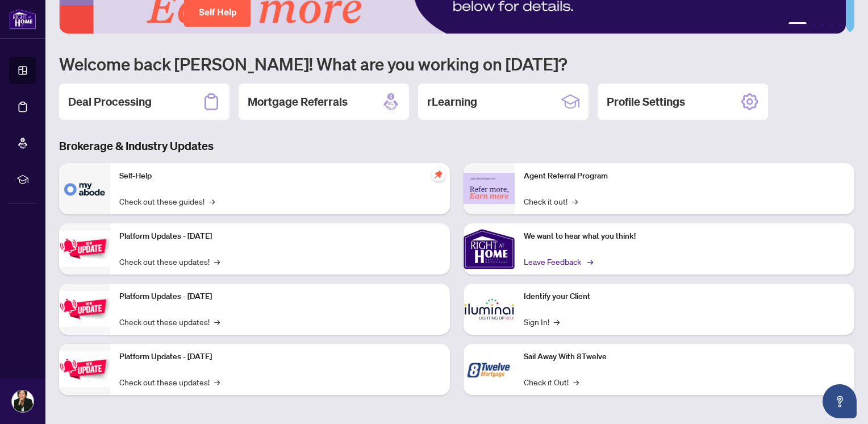  I want to click on button: 2, so click(814, 24).